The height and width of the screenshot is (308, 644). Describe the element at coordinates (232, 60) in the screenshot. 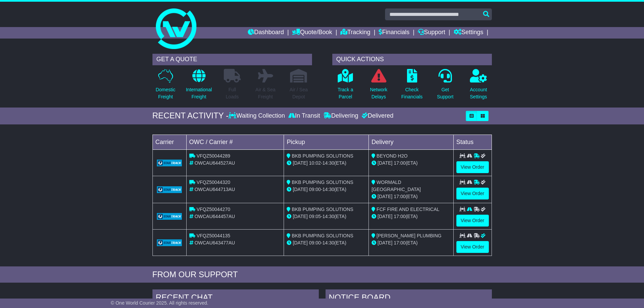

I see `div: GET A QUOTE` at that location.